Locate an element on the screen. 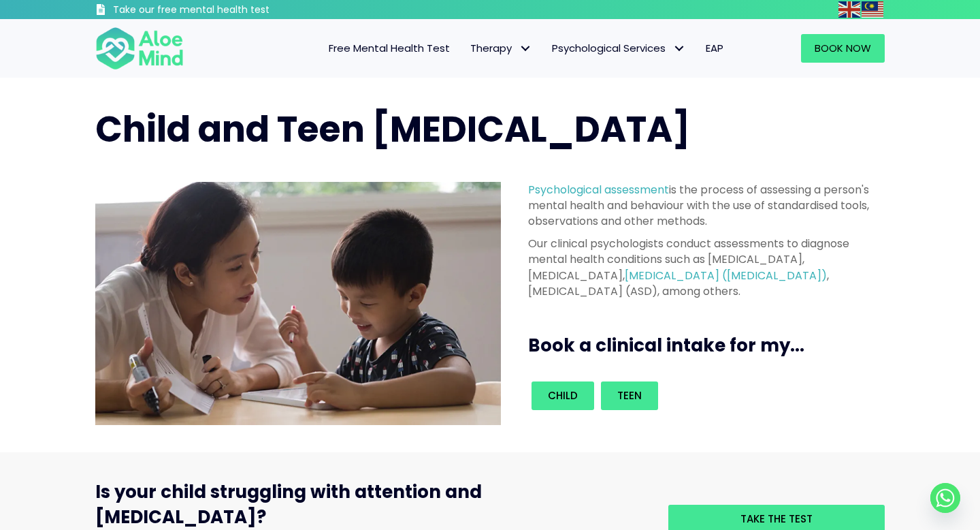 This screenshot has height=530, width=980. a: Psychological ServicesPsychological Services: submenu is located at coordinates (618, 48).